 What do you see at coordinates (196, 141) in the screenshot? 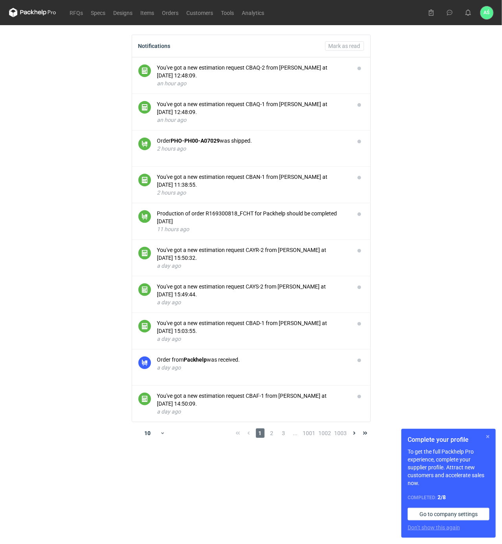
I see `strong: PHO-PH00-A07029` at bounding box center [196, 141].